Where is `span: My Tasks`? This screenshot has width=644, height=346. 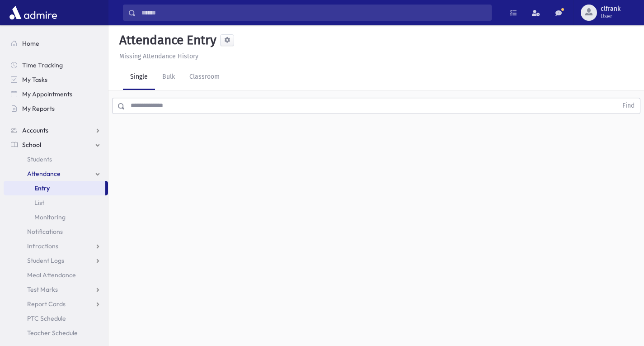 span: My Tasks is located at coordinates (35, 80).